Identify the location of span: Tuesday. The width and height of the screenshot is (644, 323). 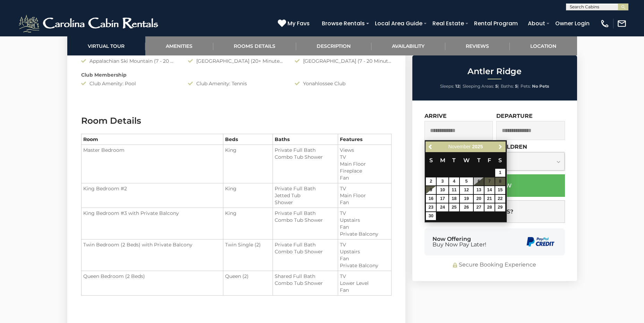
(454, 160).